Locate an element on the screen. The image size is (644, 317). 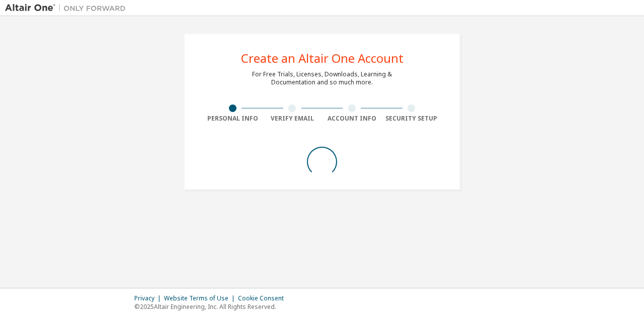
div: Website Terms of Use is located at coordinates (201, 299).